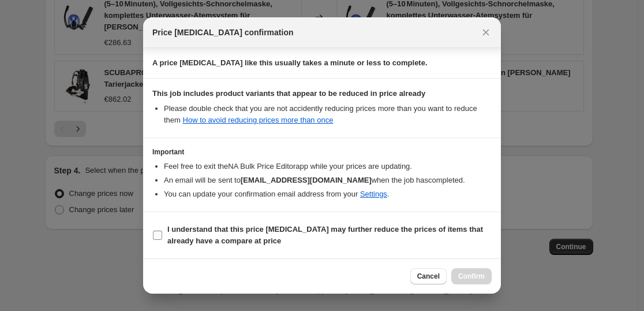  What do you see at coordinates (486, 32) in the screenshot?
I see `button: Close` at bounding box center [486, 32].